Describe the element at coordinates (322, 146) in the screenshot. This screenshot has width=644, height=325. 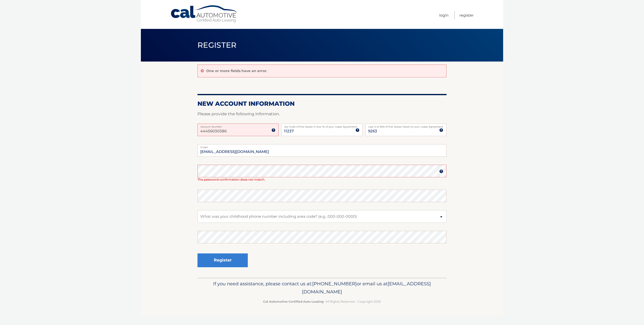
I see `label: Email` at that location.